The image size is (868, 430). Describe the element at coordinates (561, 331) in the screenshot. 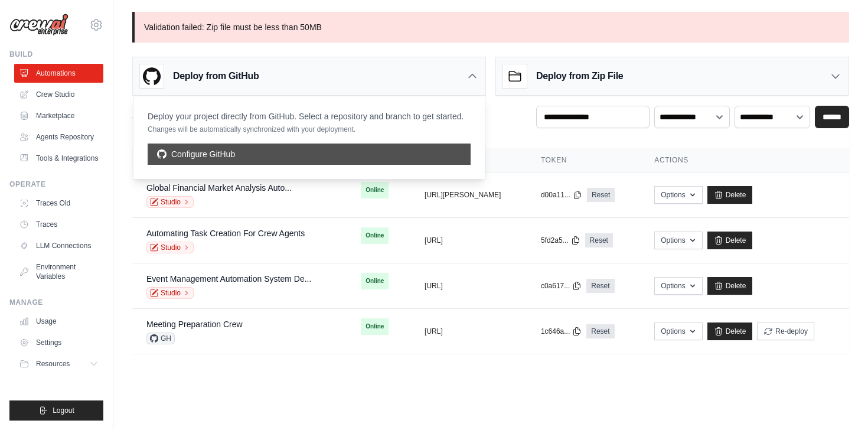

I see `button: 1c646a...` at that location.